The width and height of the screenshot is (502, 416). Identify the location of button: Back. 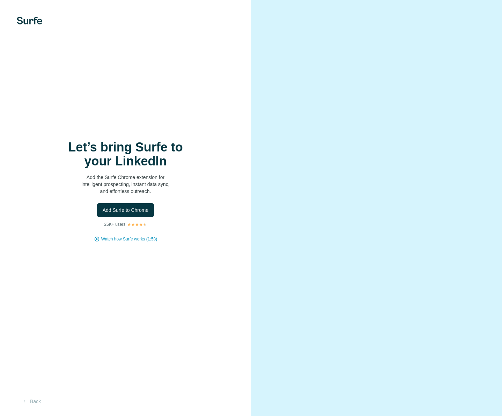
(31, 401).